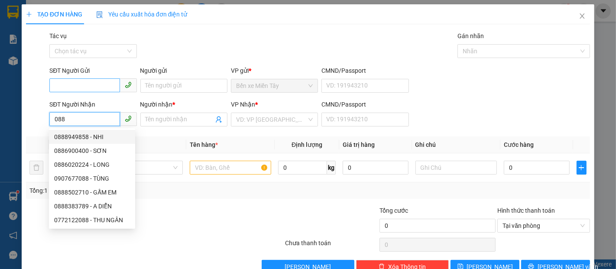  Describe the element at coordinates (526, 211) in the screenshot. I see `label: Hình thức thanh toán` at that location.